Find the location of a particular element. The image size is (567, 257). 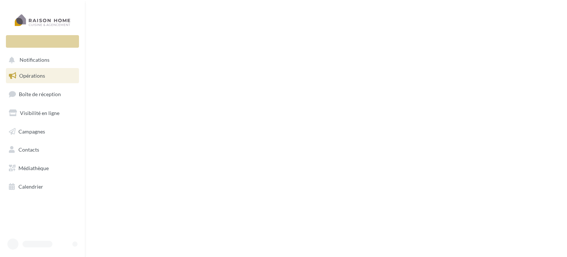

a: Boîte de réception is located at coordinates (42, 94).